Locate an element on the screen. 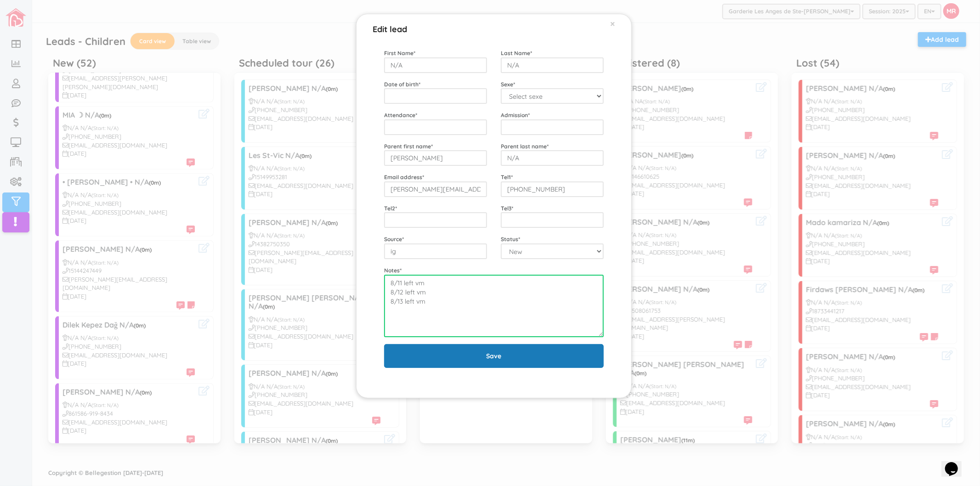  label: Admission is located at coordinates (515, 115).